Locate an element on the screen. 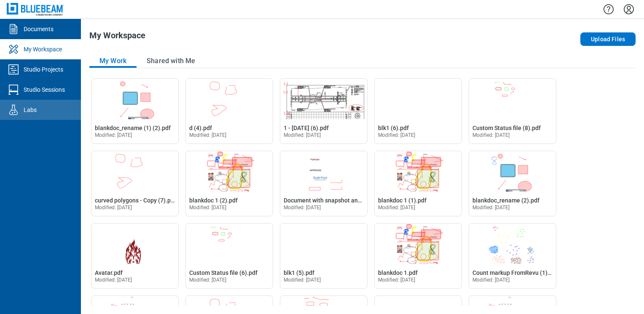 The image size is (644, 314). div: Open Avatar.pdf in Editor is located at coordinates (135, 256).